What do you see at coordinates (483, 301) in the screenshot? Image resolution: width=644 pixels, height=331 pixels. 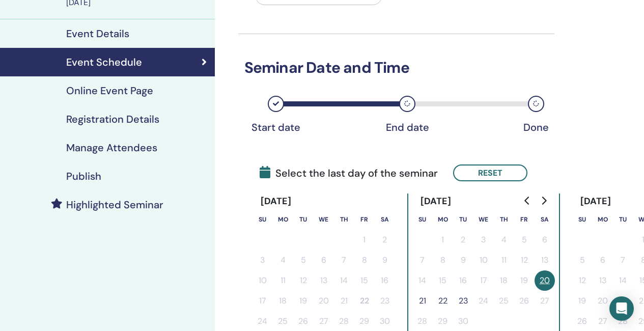 I see `button: 24` at bounding box center [483, 301].